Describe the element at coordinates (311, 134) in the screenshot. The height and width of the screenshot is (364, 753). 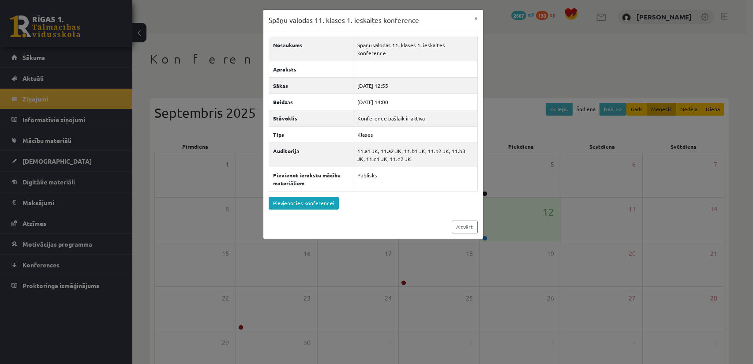
I see `th: Tips` at that location.